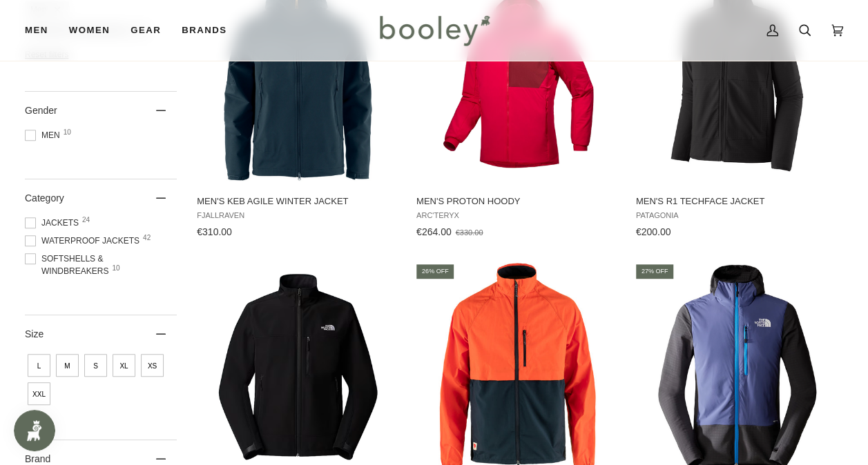 Image resolution: width=868 pixels, height=465 pixels. Describe the element at coordinates (85, 240) in the screenshot. I see `span: Waterproof Jackets` at that location.